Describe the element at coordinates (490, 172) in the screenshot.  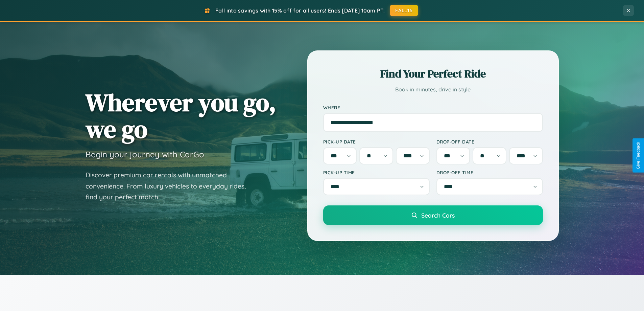
I see `label: Drop-off Time` at that location.